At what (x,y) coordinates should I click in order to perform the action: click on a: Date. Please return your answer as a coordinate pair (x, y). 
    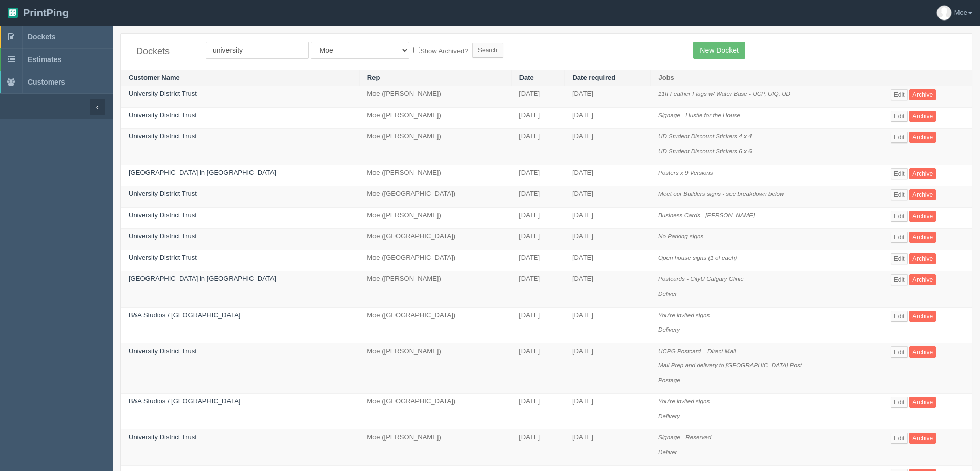
    Looking at the image, I should click on (527, 77).